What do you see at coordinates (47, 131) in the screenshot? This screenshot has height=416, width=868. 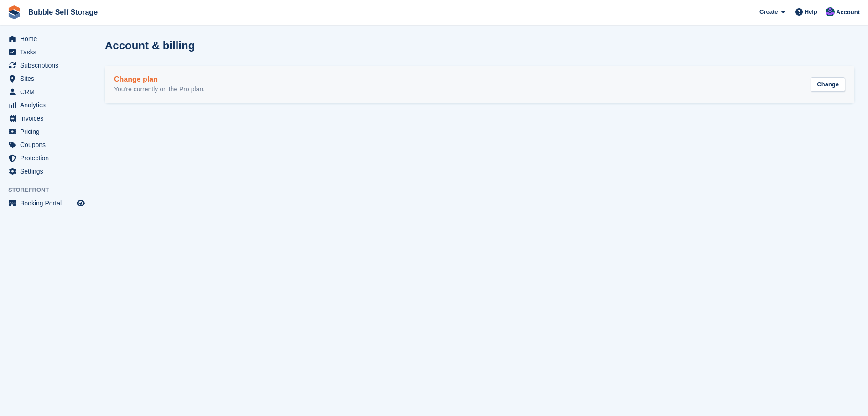 I see `span: Pricing` at bounding box center [47, 131].